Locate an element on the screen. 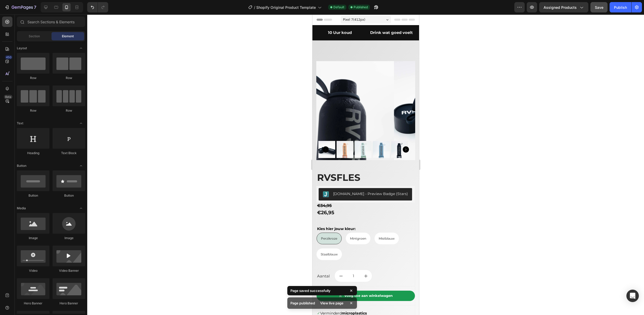  input: quantity is located at coordinates (41, 262).